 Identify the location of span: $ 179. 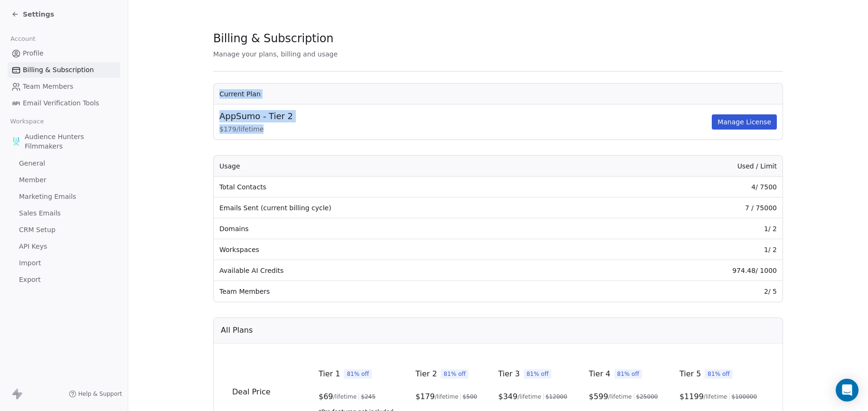
(425, 397).